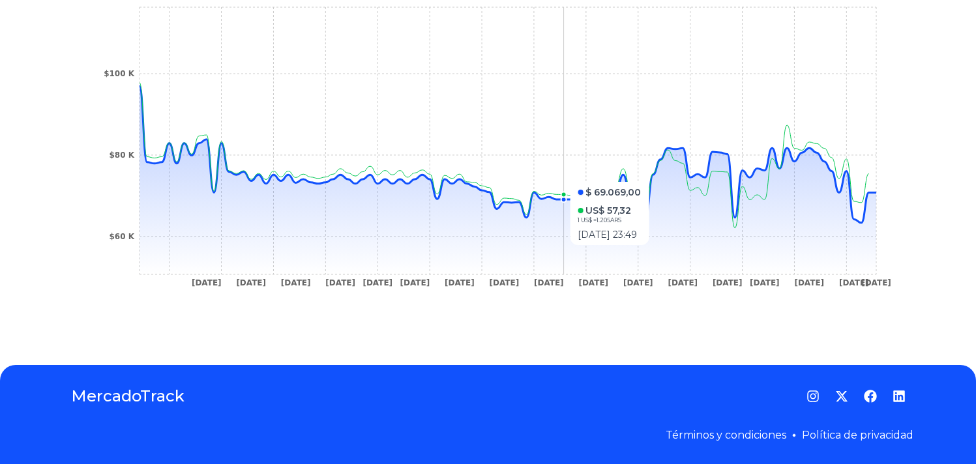  I want to click on a: Facebook, so click(870, 396).